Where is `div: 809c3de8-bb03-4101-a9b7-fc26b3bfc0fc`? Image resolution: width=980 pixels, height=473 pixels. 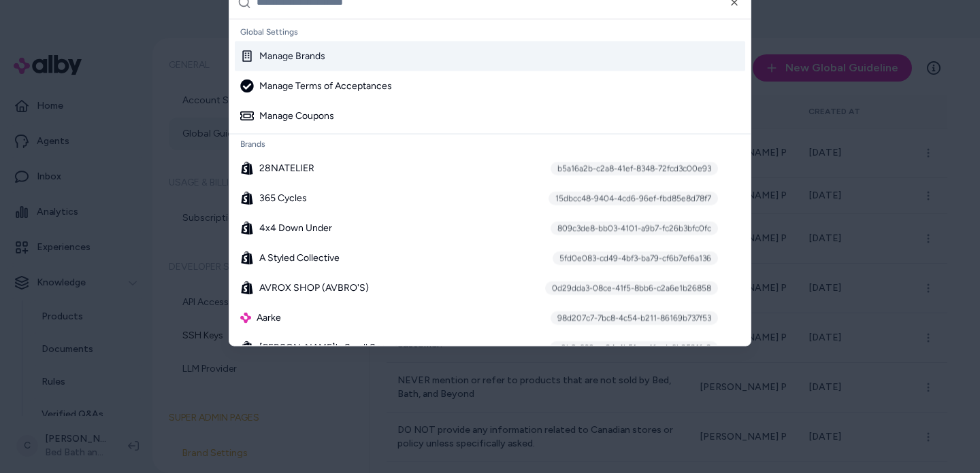
div: 809c3de8-bb03-4101-a9b7-fc26b3bfc0fc is located at coordinates (634, 228).